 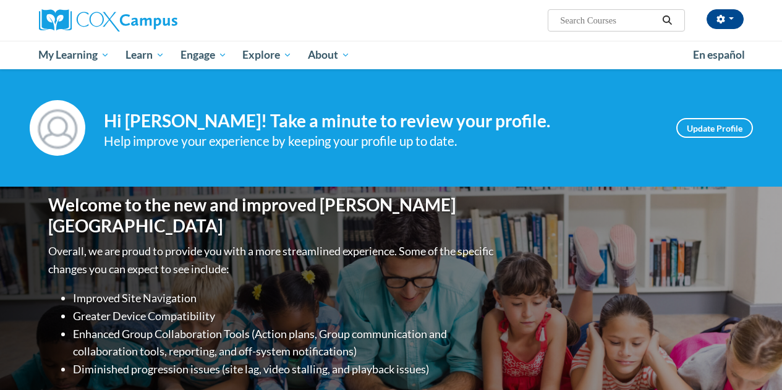 What do you see at coordinates (284, 316) in the screenshot?
I see `li: Greater Device Compatibility` at bounding box center [284, 316].